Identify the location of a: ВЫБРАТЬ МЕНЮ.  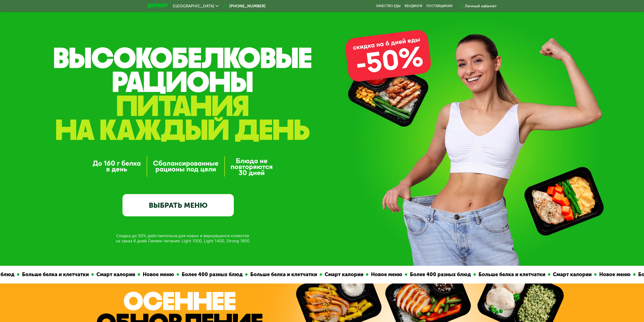
(178, 205).